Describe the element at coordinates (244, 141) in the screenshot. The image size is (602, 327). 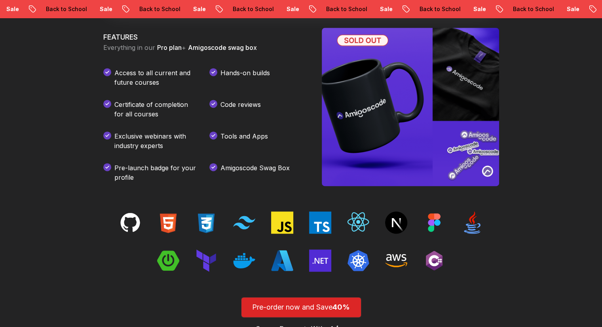
I see `p: Tools and Apps` at that location.